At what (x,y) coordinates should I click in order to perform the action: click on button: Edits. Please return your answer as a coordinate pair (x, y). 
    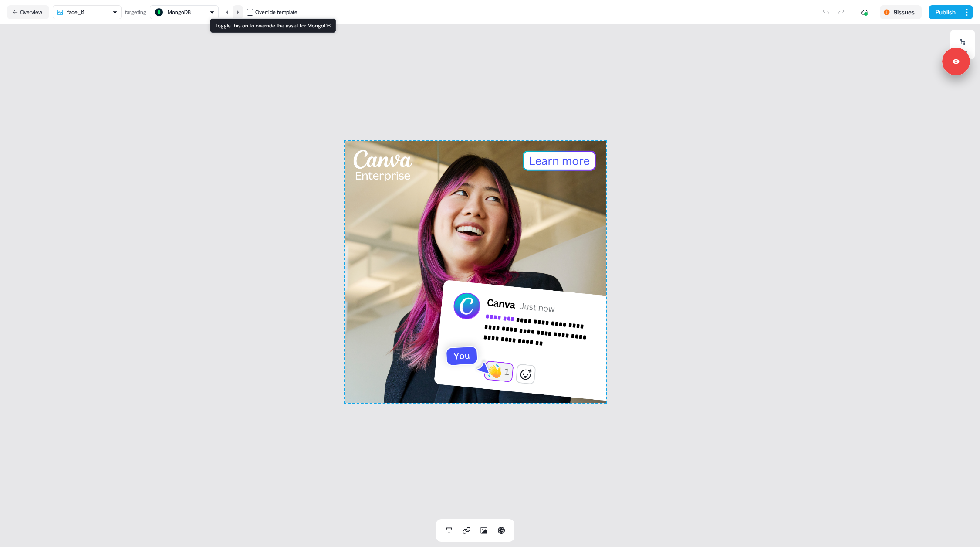
    Looking at the image, I should click on (963, 45).